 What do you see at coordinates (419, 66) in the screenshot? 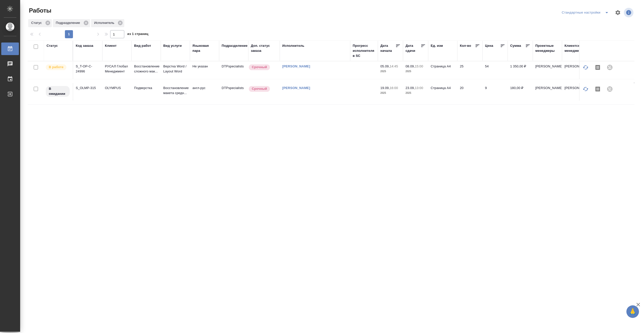
I see `p: 15:00` at bounding box center [419, 66].